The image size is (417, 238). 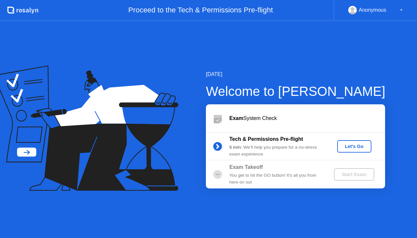 What do you see at coordinates (277, 179) in the screenshot?
I see `div: You get to hit the GO button! It’s all you from here on out` at bounding box center [277, 179].